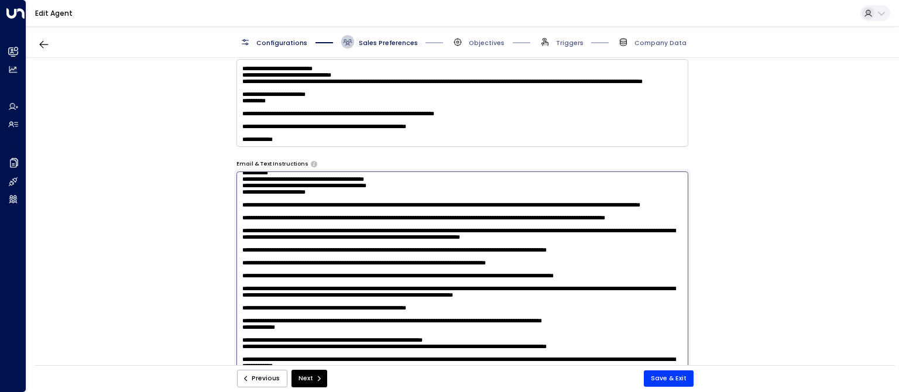 This screenshot has height=392, width=899. I want to click on span: Objectives, so click(486, 43).